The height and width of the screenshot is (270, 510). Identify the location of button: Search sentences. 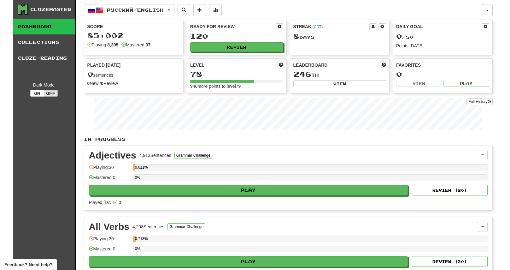
(184, 10).